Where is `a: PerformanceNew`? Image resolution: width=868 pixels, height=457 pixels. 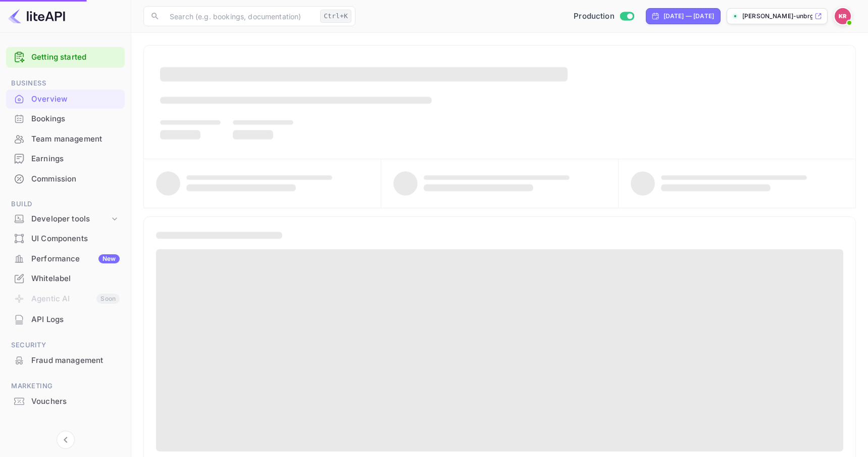 a: PerformanceNew is located at coordinates (65, 258).